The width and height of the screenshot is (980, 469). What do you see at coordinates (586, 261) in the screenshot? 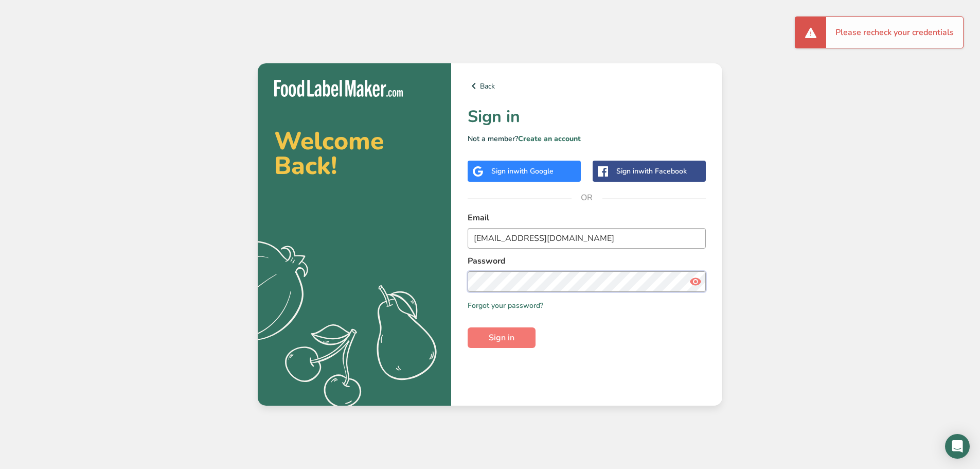
I see `label: Password` at bounding box center [586, 261].